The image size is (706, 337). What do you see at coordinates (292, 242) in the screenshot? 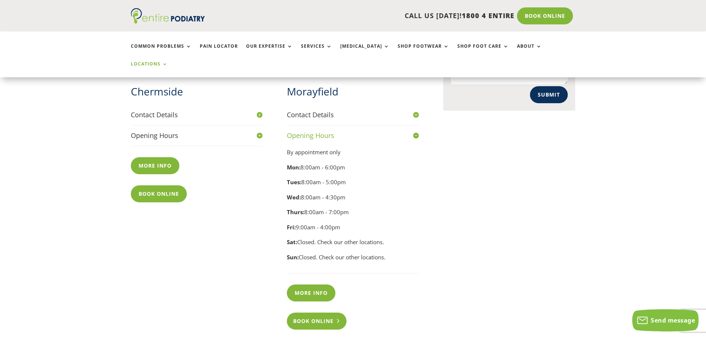
I see `strong: Sat:` at bounding box center [292, 242].